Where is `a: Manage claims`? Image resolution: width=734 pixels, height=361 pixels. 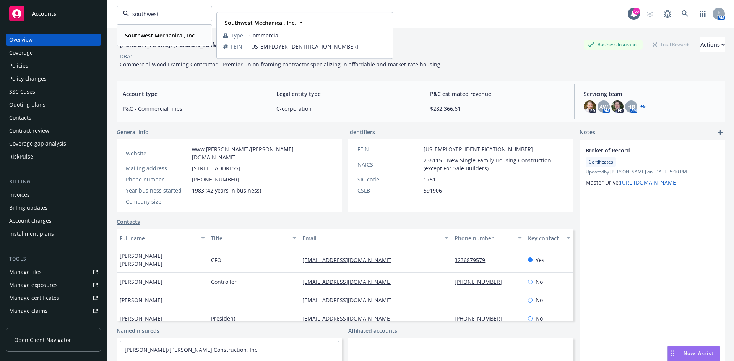 a: Manage claims is located at coordinates (54, 311).